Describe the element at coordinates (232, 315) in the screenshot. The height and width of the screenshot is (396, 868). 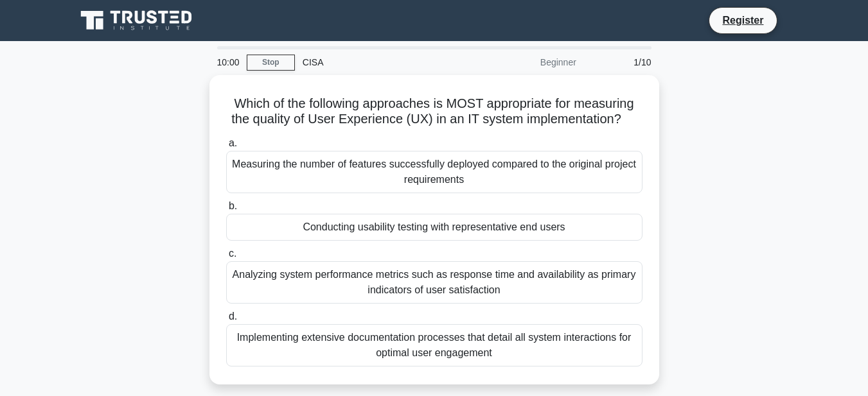
I see `span: d.` at that location.